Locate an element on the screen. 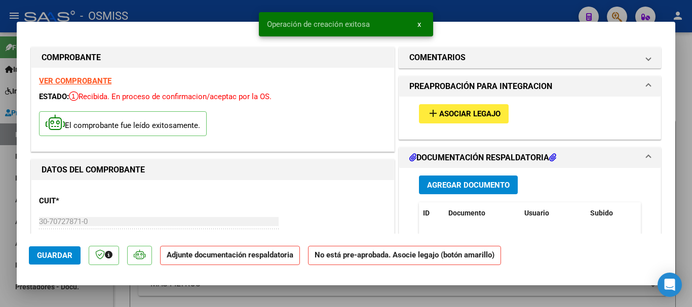 Image resolution: width=692 pixels, height=307 pixels. datatable-header-cell: Usuario is located at coordinates (553, 213).